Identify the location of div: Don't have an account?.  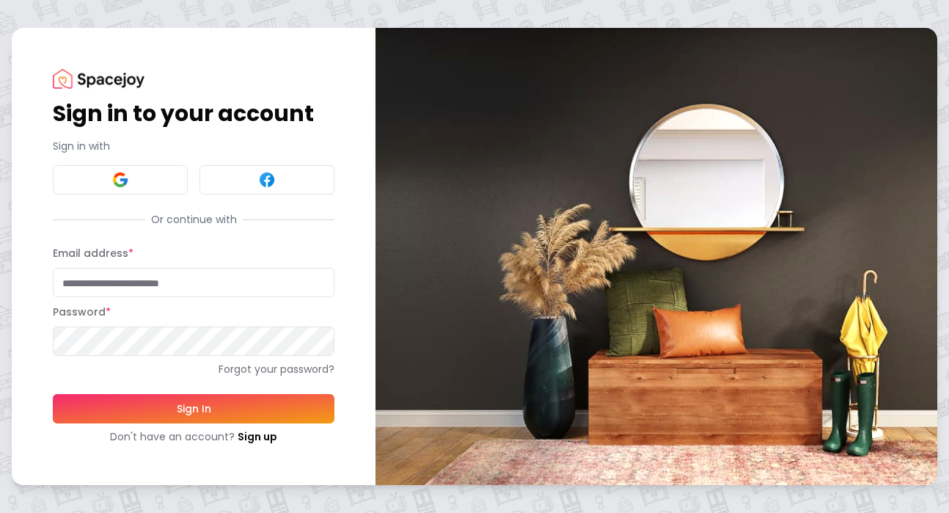
(194, 436).